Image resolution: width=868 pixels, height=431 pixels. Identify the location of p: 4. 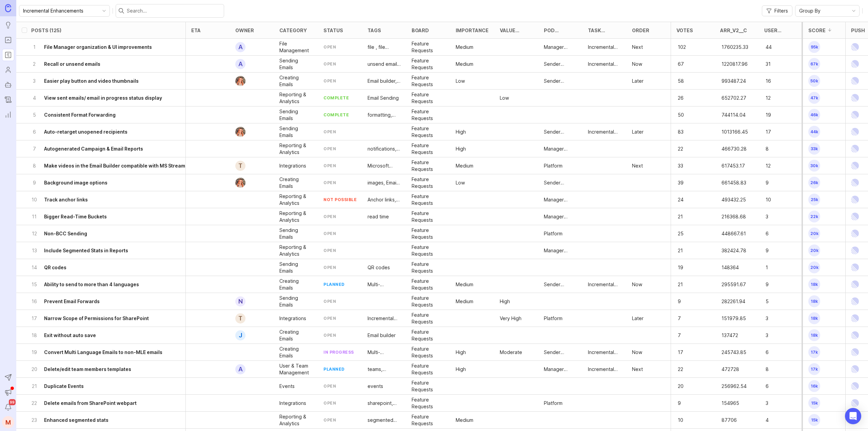
(775, 420).